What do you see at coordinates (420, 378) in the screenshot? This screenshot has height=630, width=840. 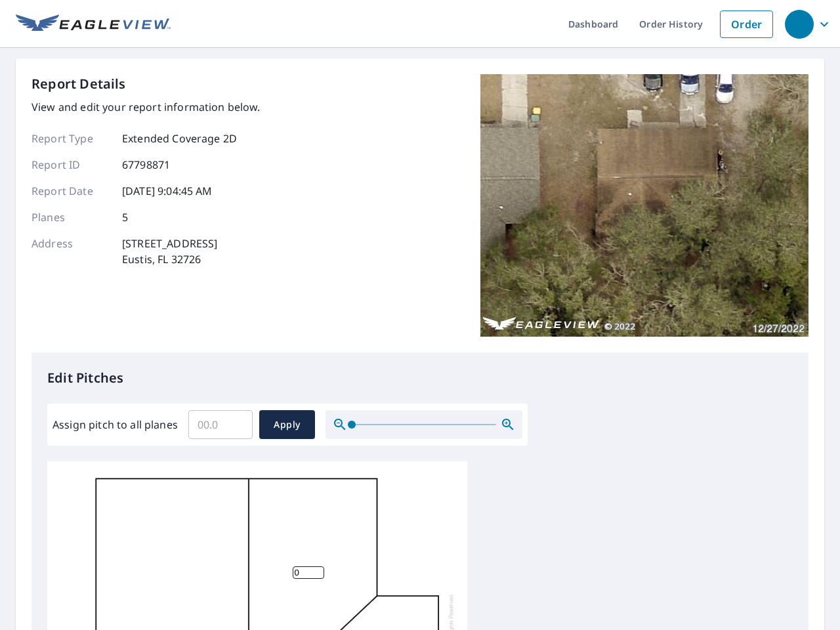 I see `p: Edit Pitches` at bounding box center [420, 378].